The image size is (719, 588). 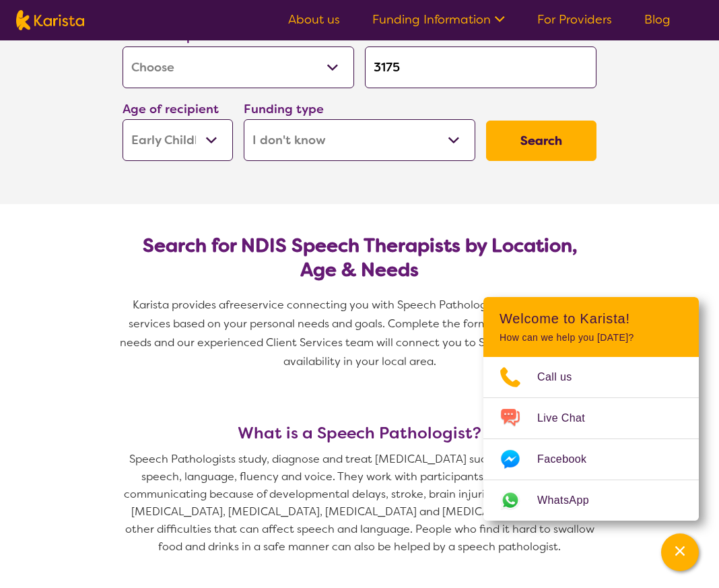 I want to click on button: Search, so click(x=541, y=141).